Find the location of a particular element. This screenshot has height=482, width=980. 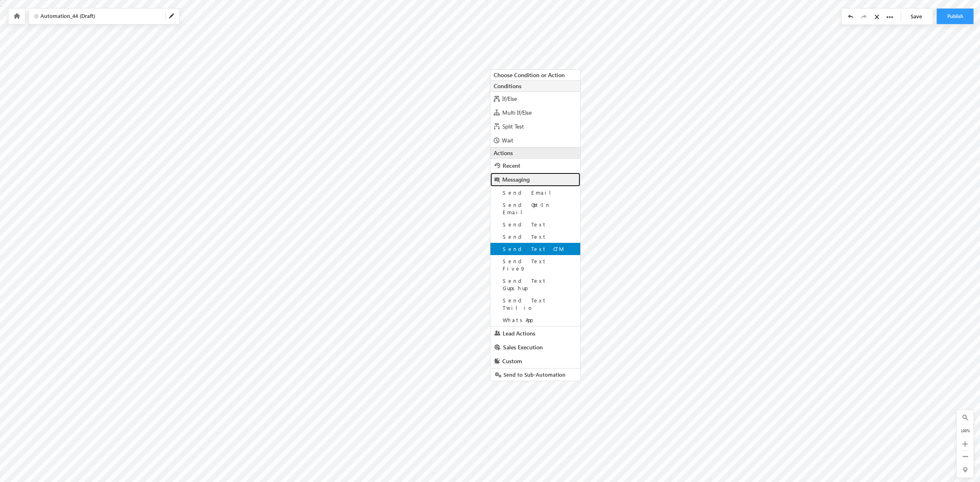

span: Send Email is located at coordinates (530, 192).